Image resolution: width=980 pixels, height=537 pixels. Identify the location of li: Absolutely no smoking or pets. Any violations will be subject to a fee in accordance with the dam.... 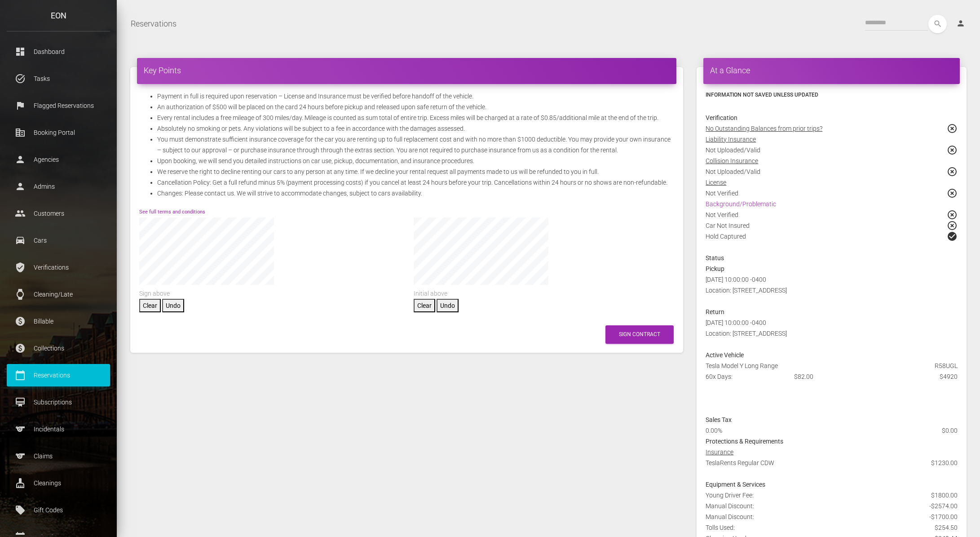
(415, 128).